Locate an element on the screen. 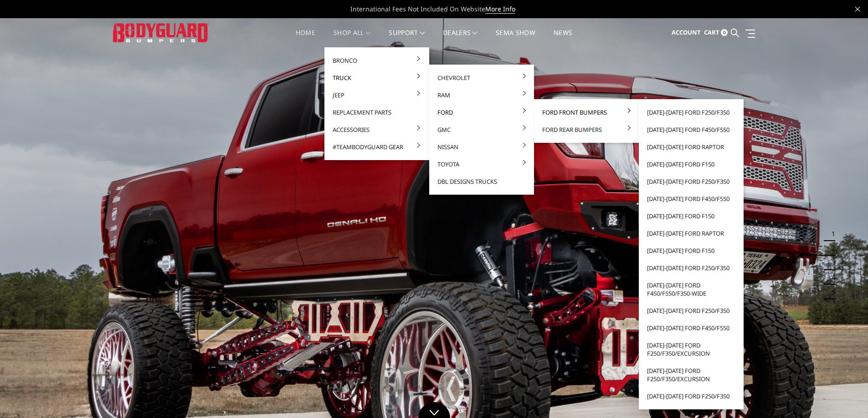 Image resolution: width=868 pixels, height=418 pixels. a: GMC is located at coordinates (481, 130).